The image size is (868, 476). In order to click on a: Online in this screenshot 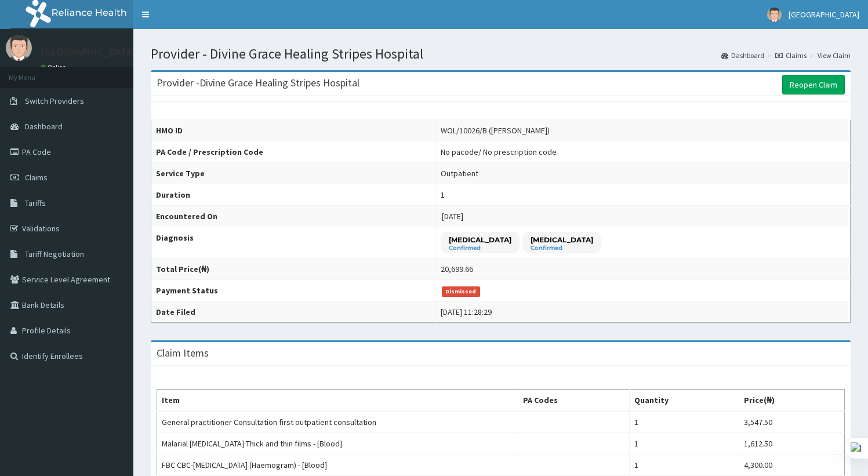, I will do `click(55, 67)`.